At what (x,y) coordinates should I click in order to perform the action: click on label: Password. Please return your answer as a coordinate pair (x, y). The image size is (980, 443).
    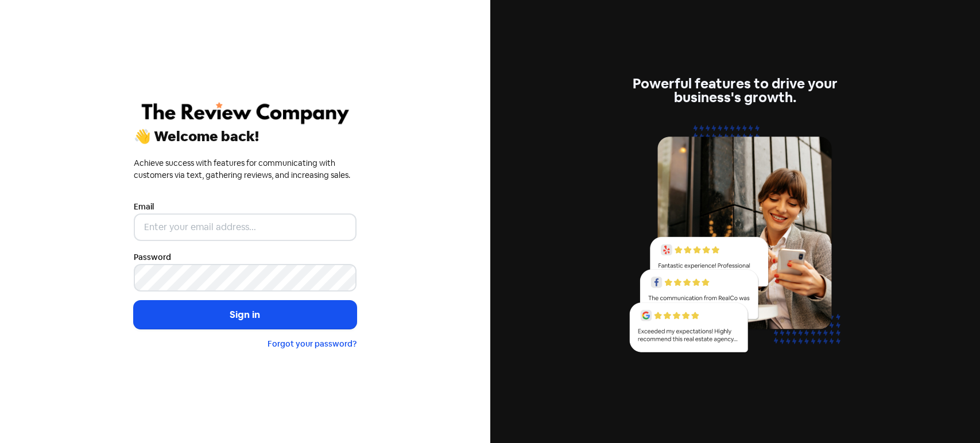
    Looking at the image, I should click on (152, 257).